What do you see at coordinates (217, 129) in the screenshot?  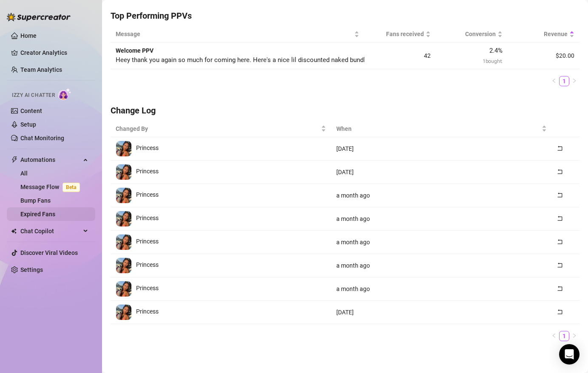 I see `span: Changed By` at bounding box center [217, 129].